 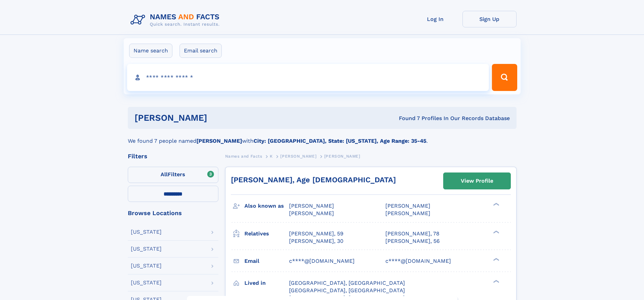 What do you see at coordinates (271, 156) in the screenshot?
I see `span: K` at bounding box center [271, 156].